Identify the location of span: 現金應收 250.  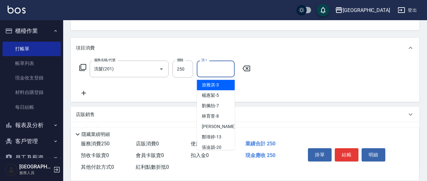
(260, 155).